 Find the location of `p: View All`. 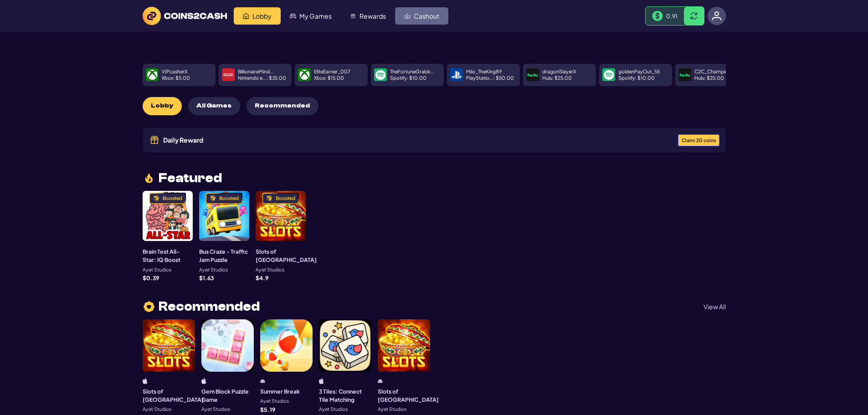

p: View All is located at coordinates (714, 307).